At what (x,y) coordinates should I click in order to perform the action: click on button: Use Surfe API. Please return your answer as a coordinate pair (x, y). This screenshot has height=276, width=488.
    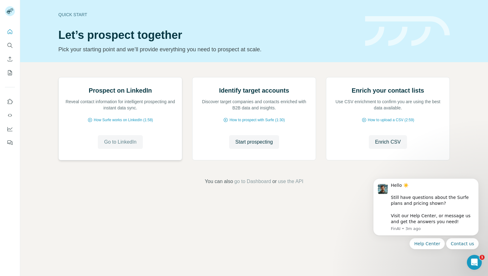
    Looking at the image, I should click on (10, 115).